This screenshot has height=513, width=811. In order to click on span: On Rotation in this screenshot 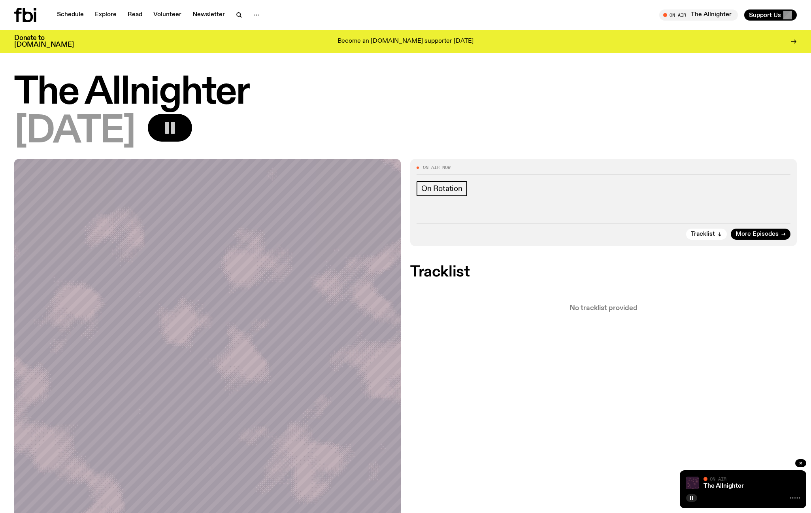, I will do `click(442, 188)`.